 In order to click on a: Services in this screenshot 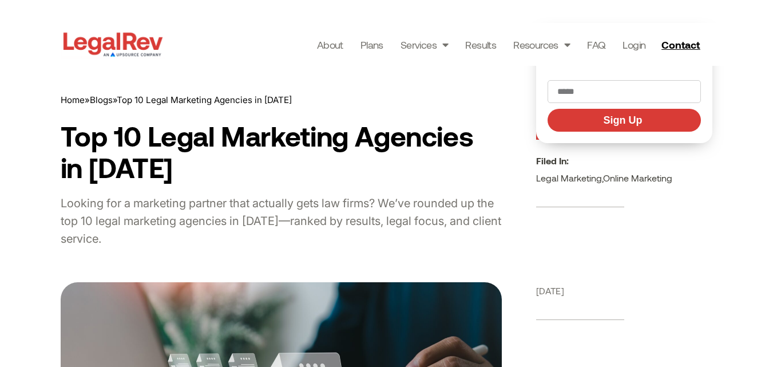, I will do `click(424, 45)`.